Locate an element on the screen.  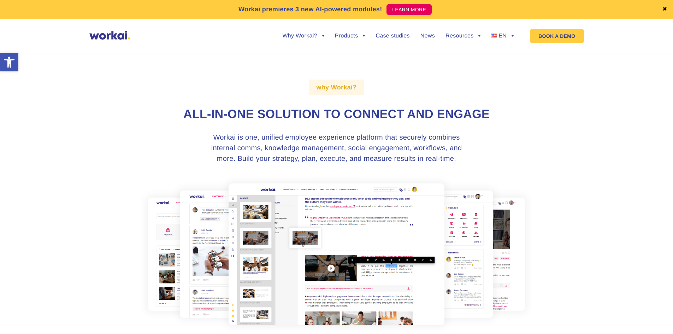
img: why Workai? is located at coordinates (336, 254).